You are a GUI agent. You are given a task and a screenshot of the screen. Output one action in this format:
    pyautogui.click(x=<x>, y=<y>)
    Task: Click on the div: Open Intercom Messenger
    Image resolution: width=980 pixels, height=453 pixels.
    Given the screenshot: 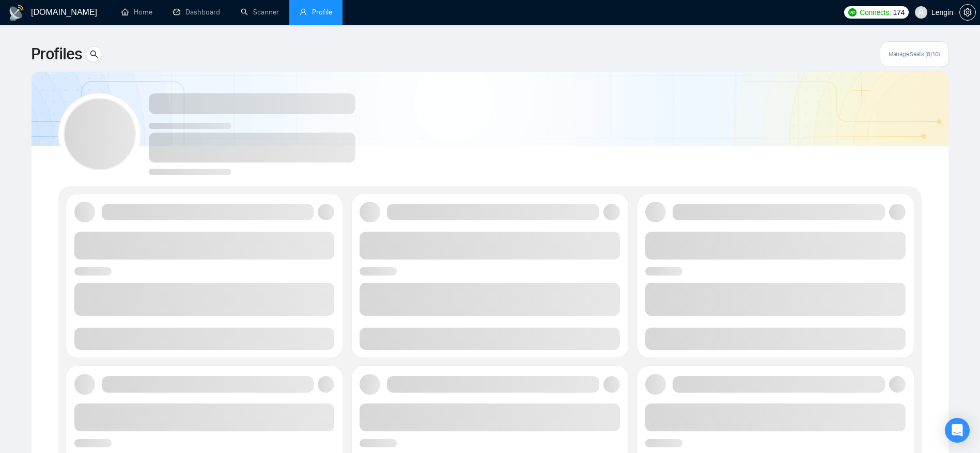 What is the action you would take?
    pyautogui.click(x=957, y=430)
    